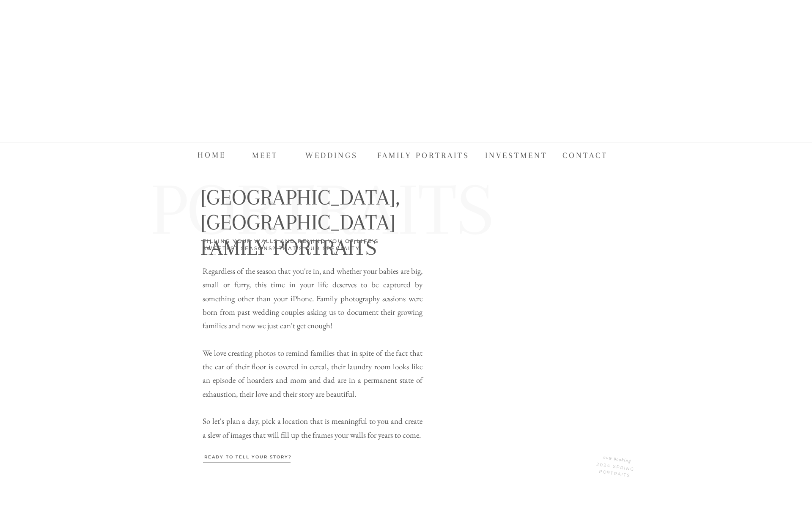 This screenshot has height=507, width=812. Describe the element at coordinates (589, 155) in the screenshot. I see `a: CONTACT` at that location.